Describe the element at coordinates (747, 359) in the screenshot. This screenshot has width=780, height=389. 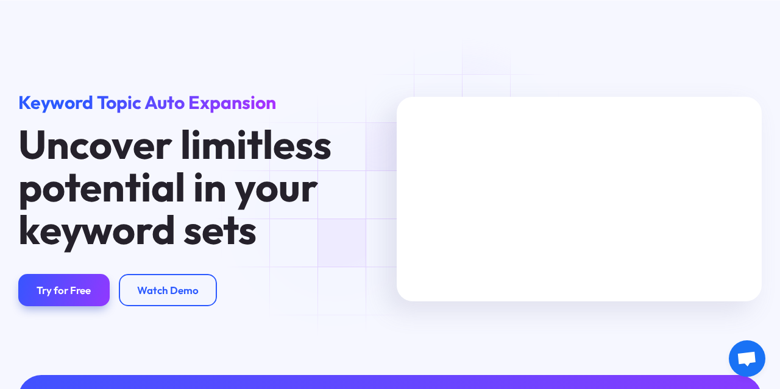
I see `a: Open chat` at that location.